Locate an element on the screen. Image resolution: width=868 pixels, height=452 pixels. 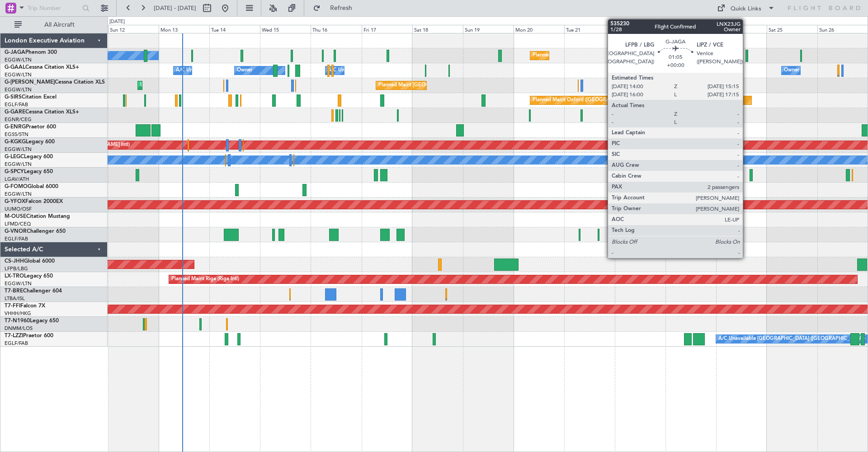
a: G-SIRSCitation Excel is located at coordinates (30, 97).